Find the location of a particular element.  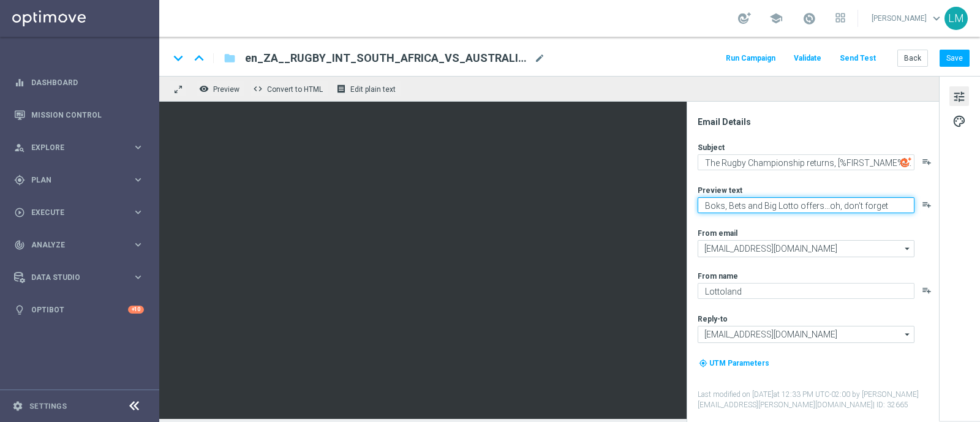

div: Explore is located at coordinates (73, 148).